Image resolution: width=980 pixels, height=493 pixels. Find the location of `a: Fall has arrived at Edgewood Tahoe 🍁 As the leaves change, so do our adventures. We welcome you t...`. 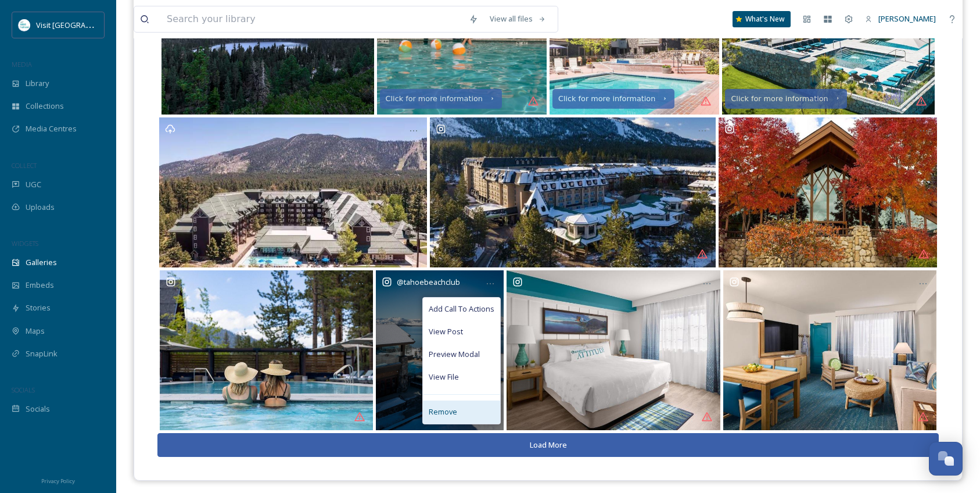

a: Fall has arrived at Edgewood Tahoe 🍁 As the leaves change, so do our adventures. We welcome you t... is located at coordinates (828, 193).